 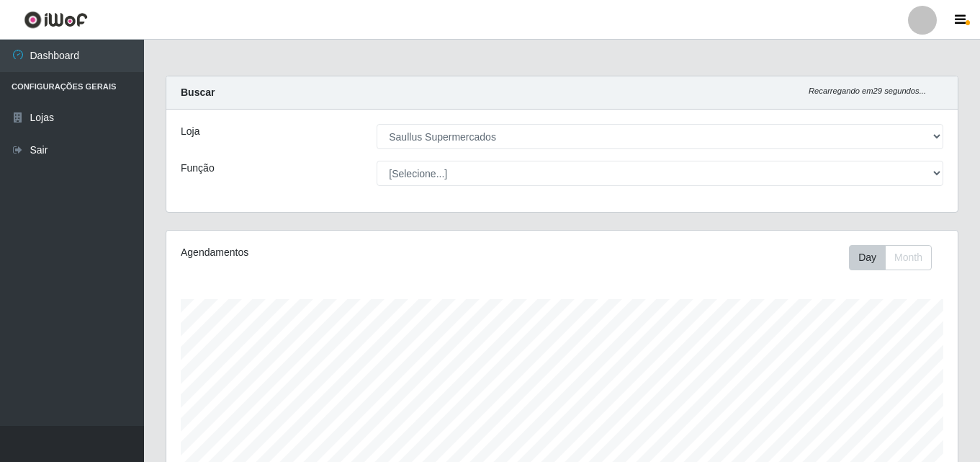 What do you see at coordinates (908, 258) in the screenshot?
I see `button: Month` at bounding box center [908, 258].